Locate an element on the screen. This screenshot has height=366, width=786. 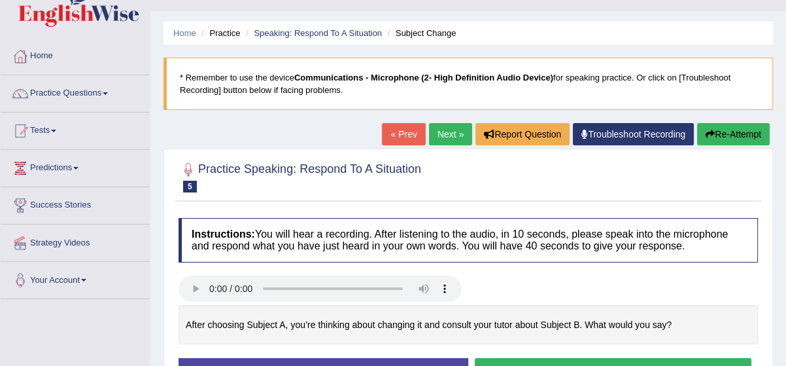
a: Strategy Videos is located at coordinates (75, 241).